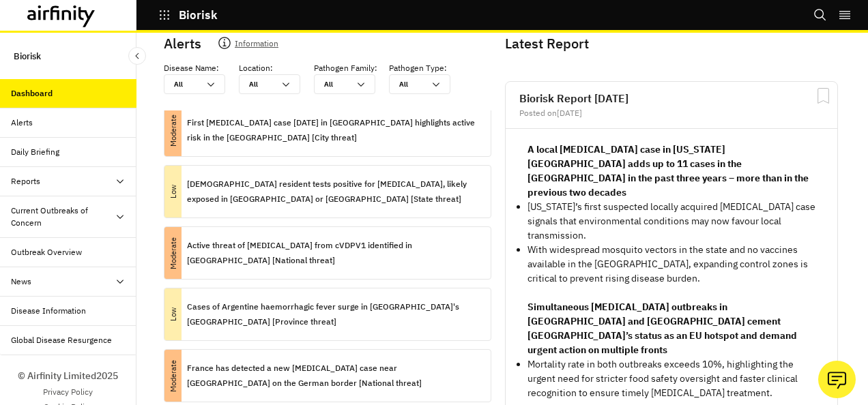 This screenshot has height=405, width=868. Describe the element at coordinates (672, 379) in the screenshot. I see `p: Mortality rate in both outbreaks exceeds 10%, highlighting the urgent need for stricter food safe...` at that location.